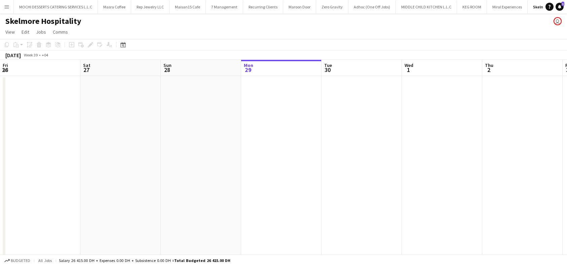  What do you see at coordinates (86, 70) in the screenshot?
I see `span: 27` at bounding box center [86, 70].